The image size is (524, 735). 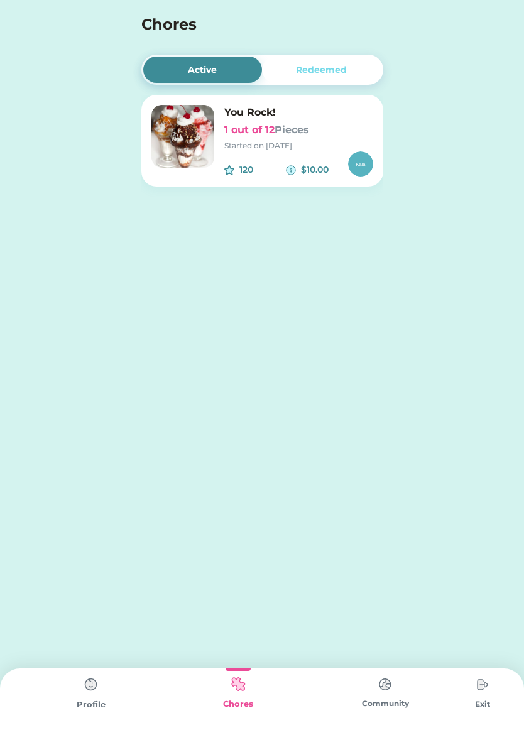 What do you see at coordinates (291, 129) in the screenshot?
I see `font: Pieces` at bounding box center [291, 129].